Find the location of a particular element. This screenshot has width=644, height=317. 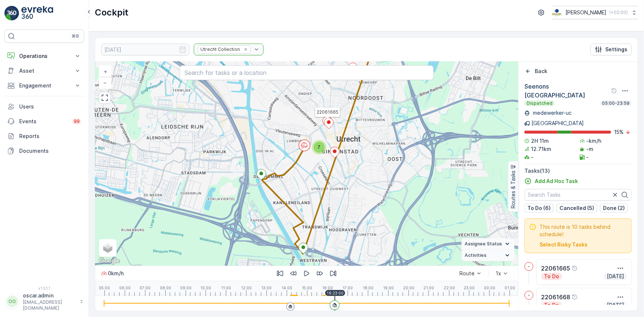

p: 22061665 is located at coordinates (555, 268).